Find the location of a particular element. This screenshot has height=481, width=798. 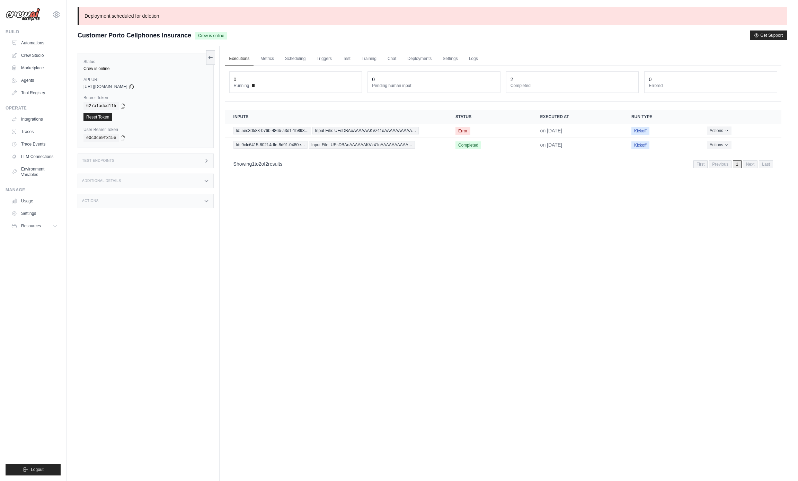

button: Resources is located at coordinates (34, 226).